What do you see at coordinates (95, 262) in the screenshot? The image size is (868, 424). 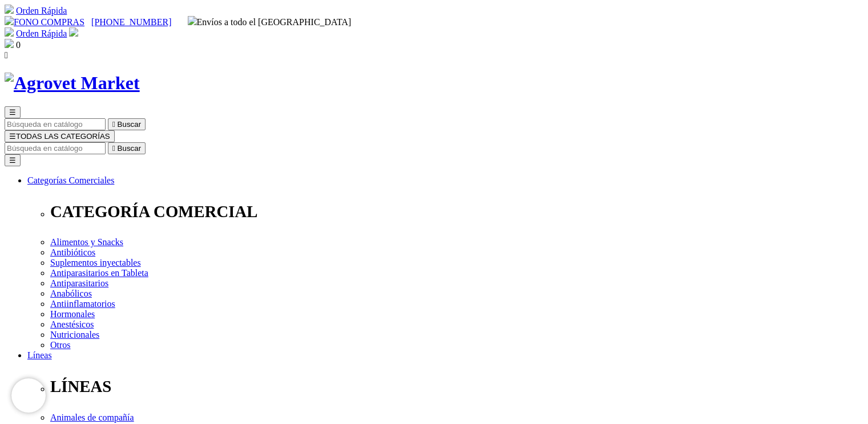 I see `a: Suplementos inyectables` at bounding box center [95, 262].